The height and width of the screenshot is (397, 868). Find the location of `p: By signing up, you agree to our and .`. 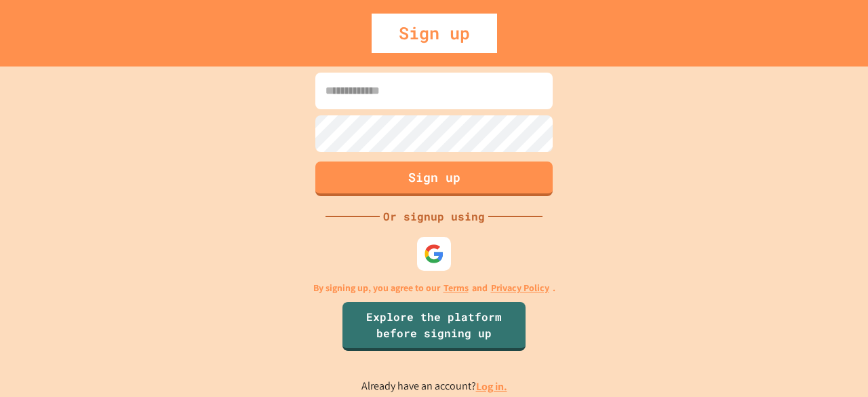

p: By signing up, you agree to our and . is located at coordinates (434, 288).